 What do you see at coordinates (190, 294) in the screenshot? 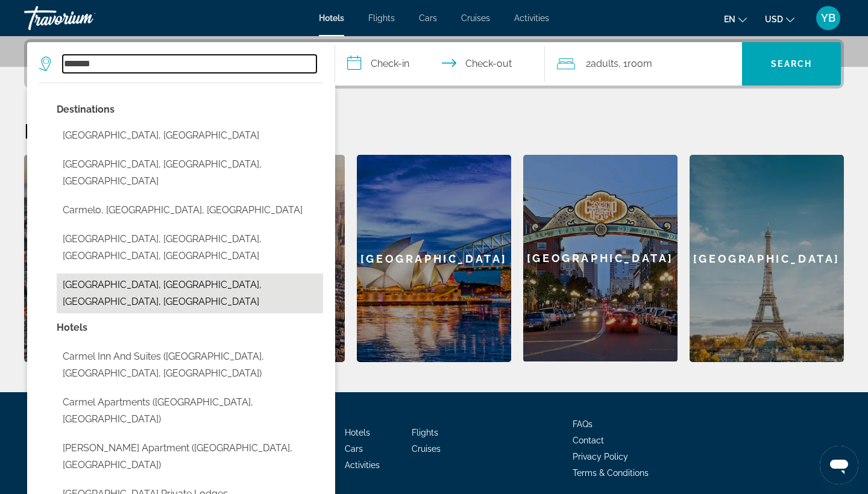
I see `button: Select city: Carmel, Monterey, CA, United States` at bounding box center [190, 294].